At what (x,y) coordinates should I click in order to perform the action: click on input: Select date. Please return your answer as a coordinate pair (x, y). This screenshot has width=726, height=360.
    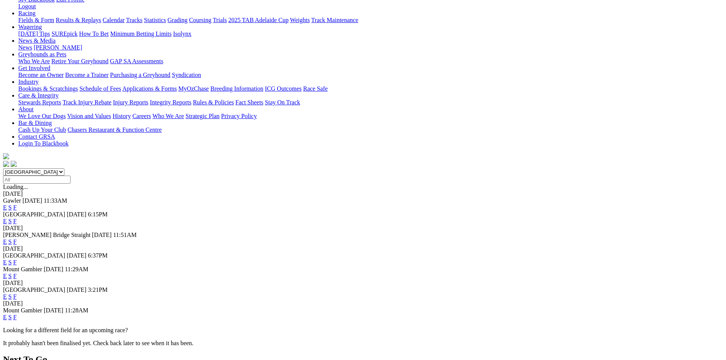
    Looking at the image, I should click on (37, 179).